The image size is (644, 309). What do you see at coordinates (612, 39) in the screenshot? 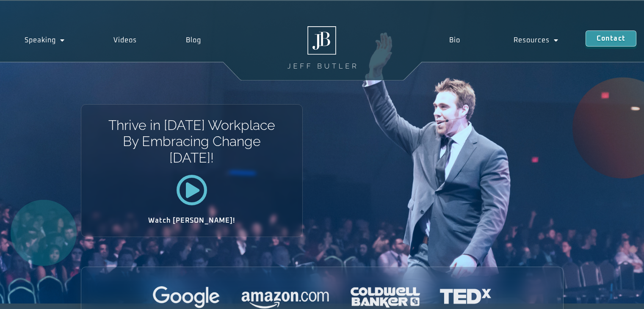
I see `a: Contact` at bounding box center [612, 39].